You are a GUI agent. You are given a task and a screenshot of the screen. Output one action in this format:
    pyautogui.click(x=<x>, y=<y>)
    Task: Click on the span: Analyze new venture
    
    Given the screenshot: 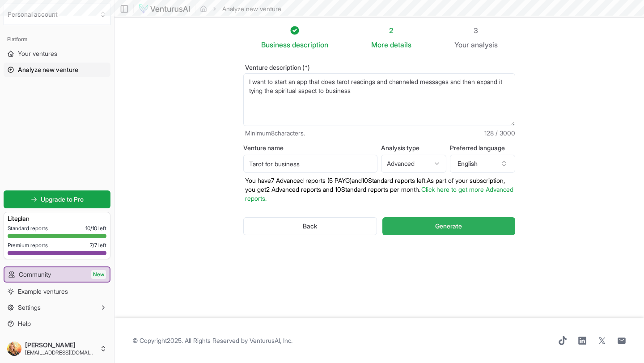 What is the action you would take?
    pyautogui.click(x=48, y=70)
    